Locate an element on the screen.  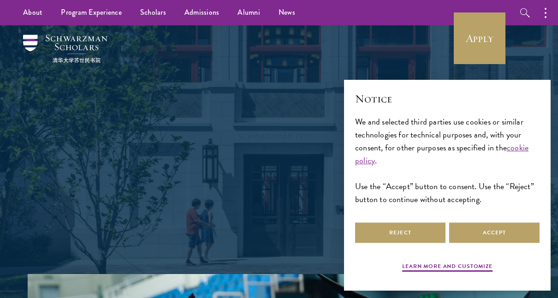
a: Apply is located at coordinates (479, 38).